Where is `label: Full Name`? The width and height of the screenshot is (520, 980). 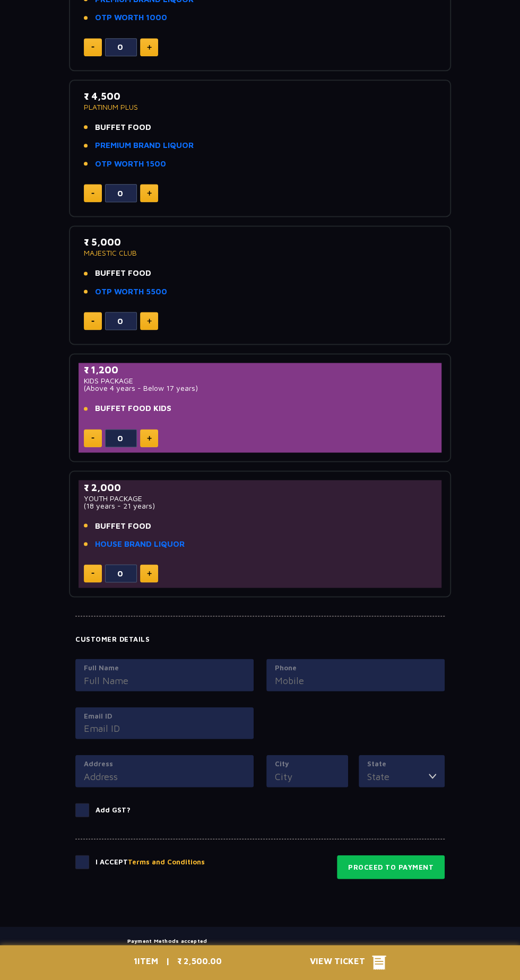 label: Full Name is located at coordinates (165, 668).